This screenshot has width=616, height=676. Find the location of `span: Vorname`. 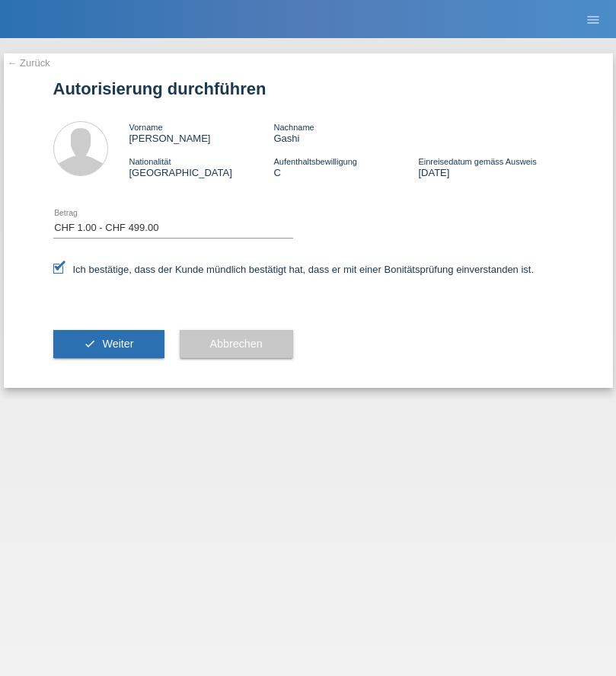

span: Vorname is located at coordinates (146, 127).